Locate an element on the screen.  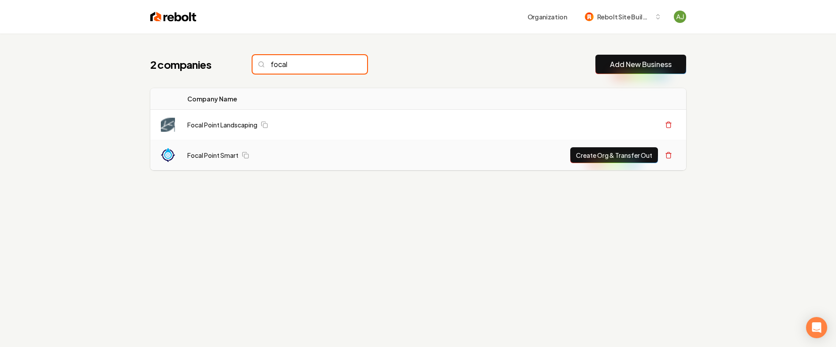
a: Add New Business is located at coordinates (641, 64).